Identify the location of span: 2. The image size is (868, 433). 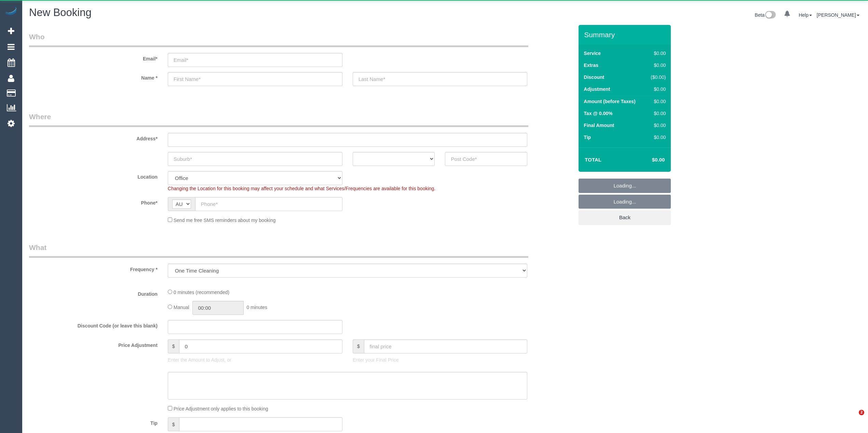
(861, 413).